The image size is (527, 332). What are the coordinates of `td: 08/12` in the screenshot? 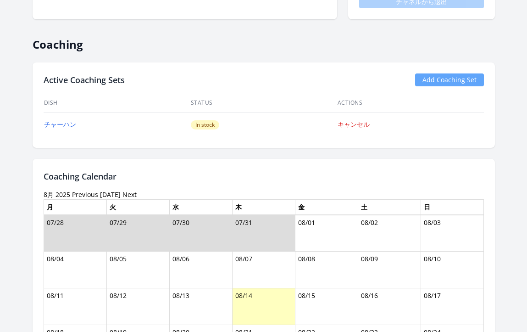 It's located at (138, 306).